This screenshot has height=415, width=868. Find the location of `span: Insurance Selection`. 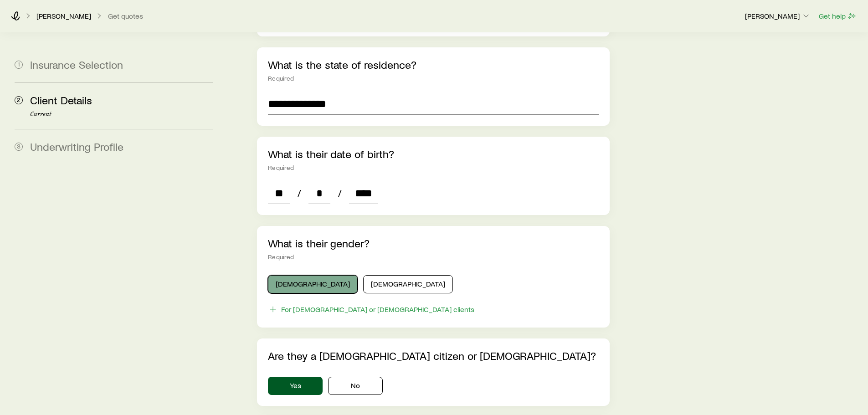

span: Insurance Selection is located at coordinates (77, 65).